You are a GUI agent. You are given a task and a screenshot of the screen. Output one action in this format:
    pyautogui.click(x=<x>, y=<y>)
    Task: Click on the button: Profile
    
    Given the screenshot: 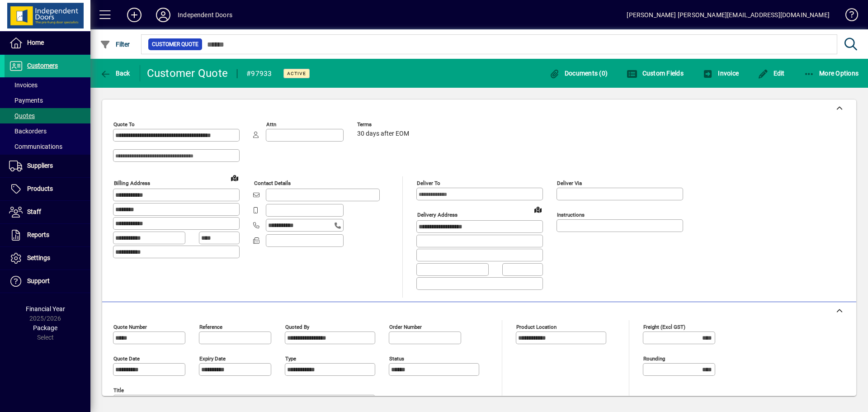 What is the action you would take?
    pyautogui.click(x=163, y=15)
    